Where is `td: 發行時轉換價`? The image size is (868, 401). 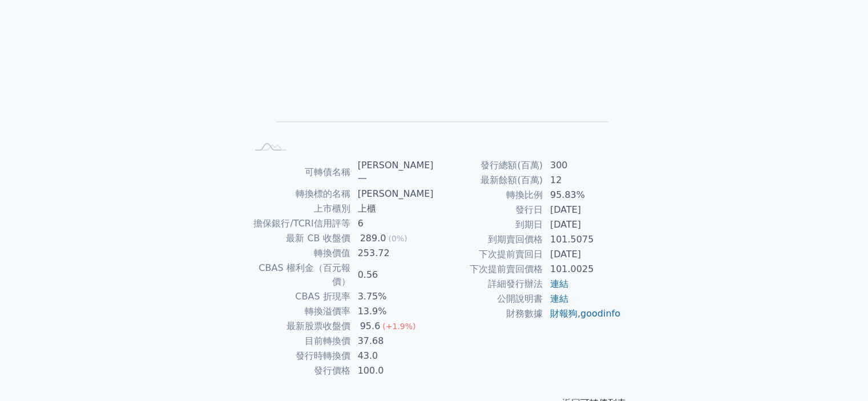
td: 發行時轉換價 is located at coordinates (299, 356).